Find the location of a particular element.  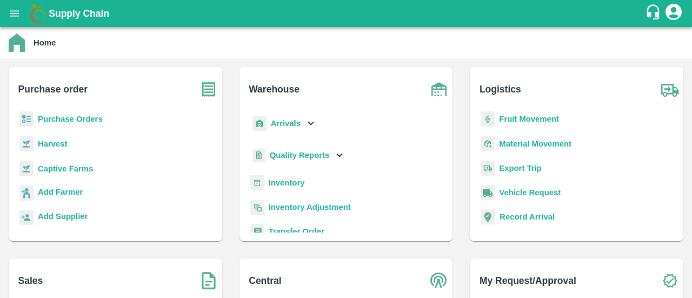

b: Inventory is located at coordinates (287, 183).